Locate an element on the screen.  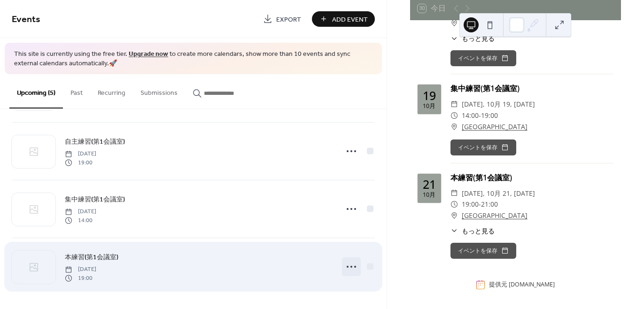
div: 19 is located at coordinates (429, 95).